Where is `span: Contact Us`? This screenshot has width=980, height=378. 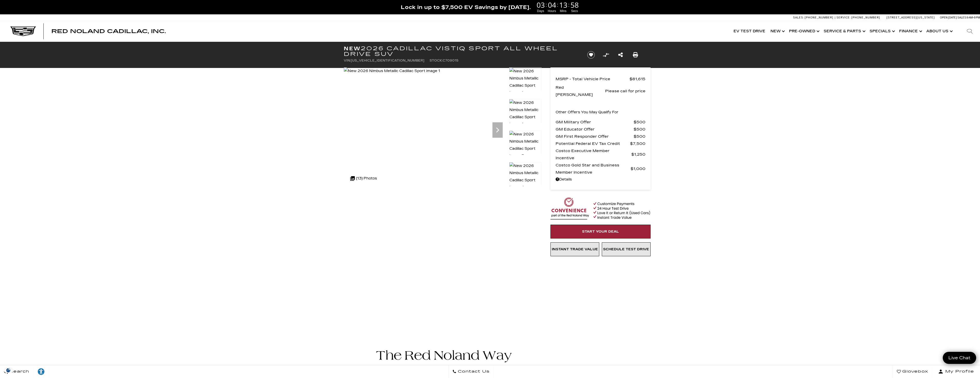
span: Contact Us is located at coordinates (473, 372).